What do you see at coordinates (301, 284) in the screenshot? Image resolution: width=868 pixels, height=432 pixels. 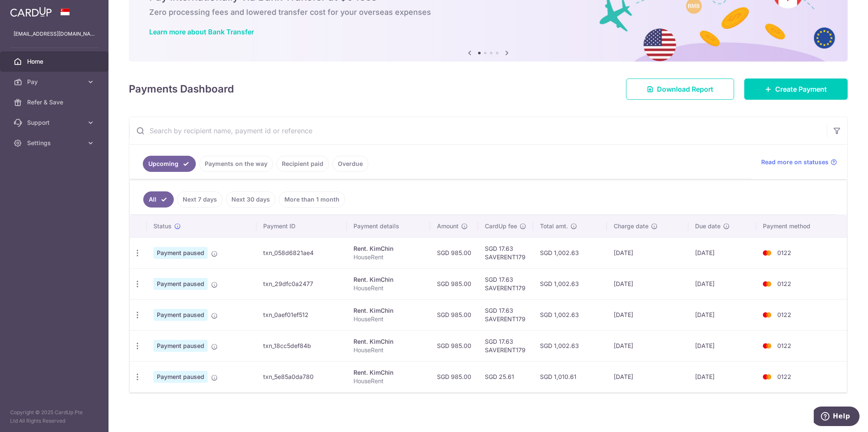 I see `td: txn_29dfc0a2477` at bounding box center [301, 284].